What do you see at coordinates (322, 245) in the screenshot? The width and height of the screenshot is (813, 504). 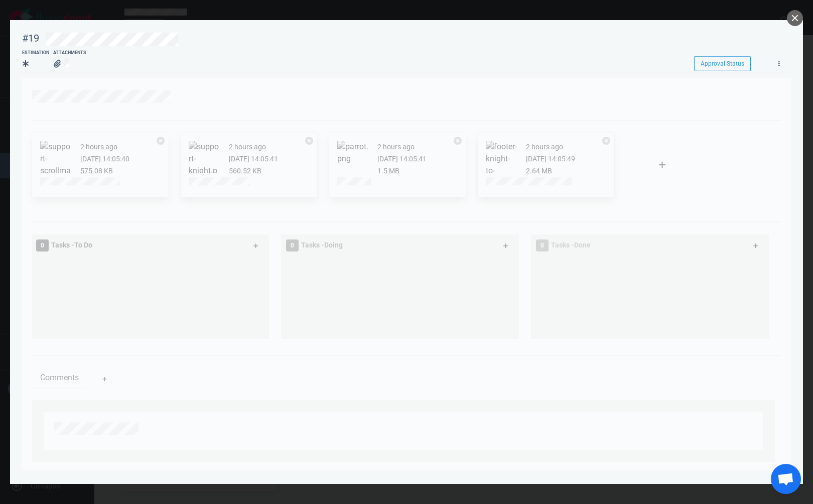 I see `span: Tasks - Doing` at bounding box center [322, 245].